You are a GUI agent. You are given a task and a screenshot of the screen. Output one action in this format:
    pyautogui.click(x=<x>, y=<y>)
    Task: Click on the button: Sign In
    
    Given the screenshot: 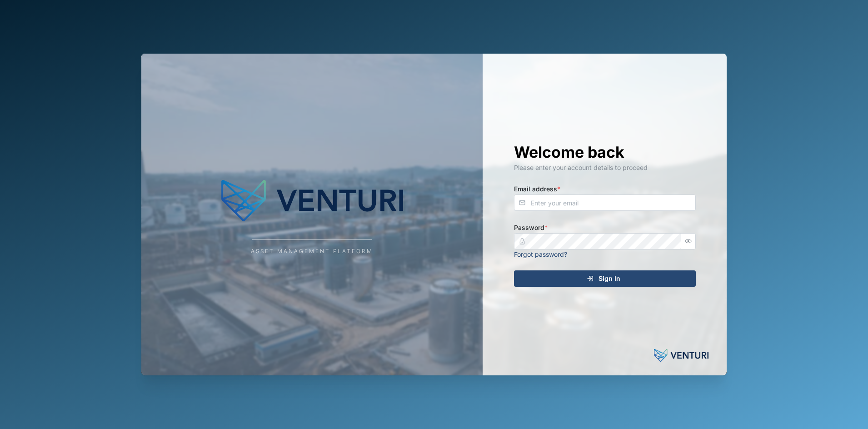 What is the action you would take?
    pyautogui.click(x=605, y=279)
    